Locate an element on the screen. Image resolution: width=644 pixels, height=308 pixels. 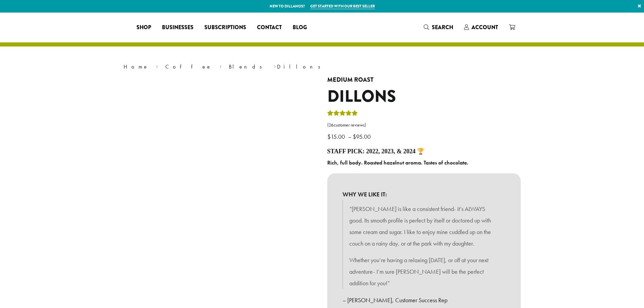
div: Rated 5.00 out of 5 is located at coordinates (343, 114).